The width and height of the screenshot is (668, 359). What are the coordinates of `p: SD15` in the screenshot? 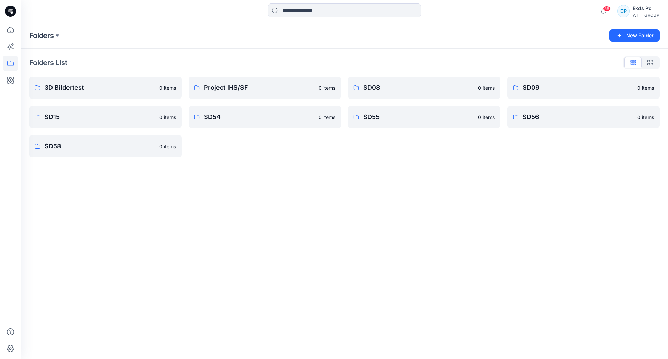 It's located at (100, 117).